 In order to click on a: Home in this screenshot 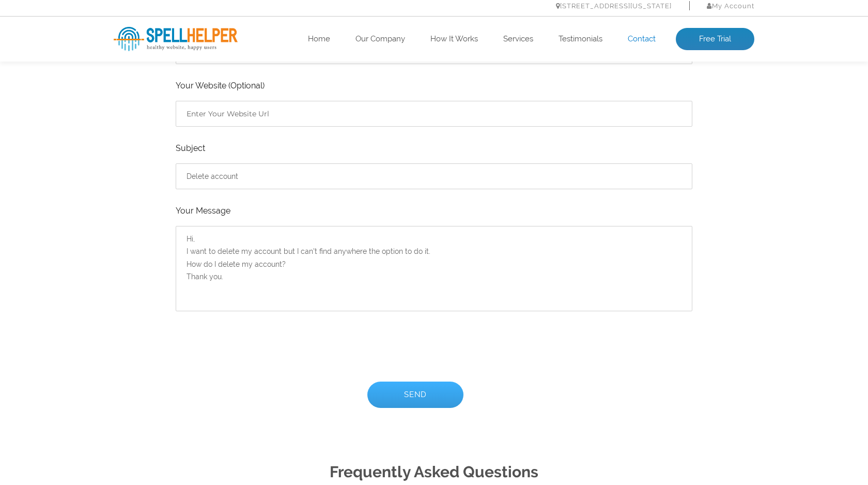, I will do `click(318, 39)`.